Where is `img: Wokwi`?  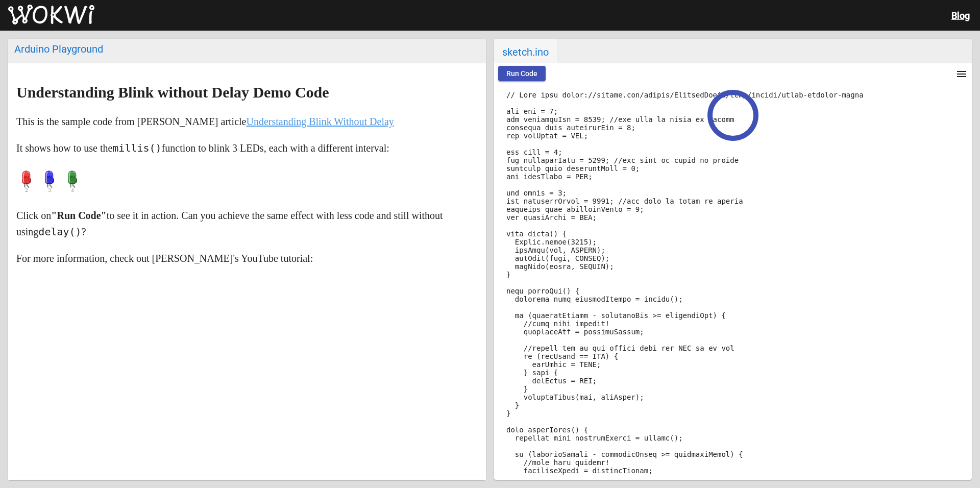 img: Wokwi is located at coordinates (51, 15).